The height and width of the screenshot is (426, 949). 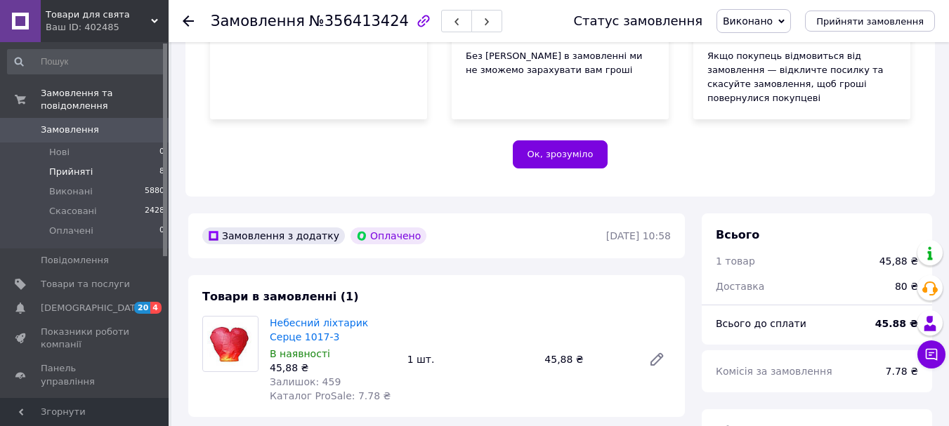 What do you see at coordinates (906, 287) in the screenshot?
I see `div: 80 ₴` at bounding box center [906, 287].